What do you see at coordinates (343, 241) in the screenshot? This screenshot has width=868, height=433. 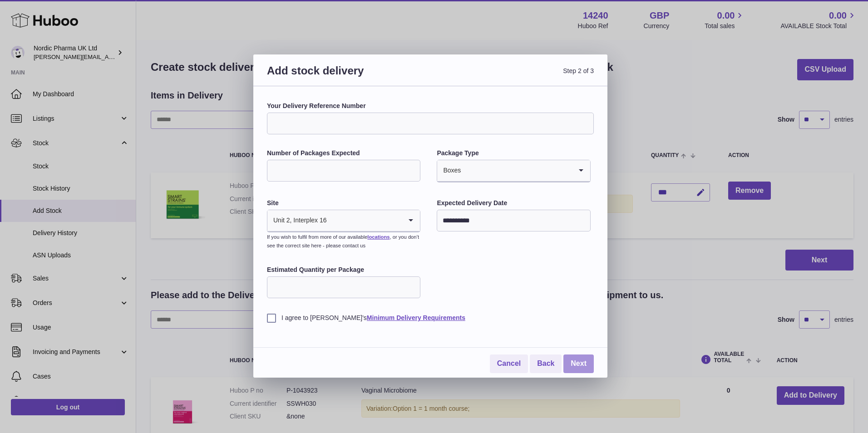 I see `small: If you wish to fulfil from more of our available , or you don’t see the correct site here - pleas...` at bounding box center [343, 241].